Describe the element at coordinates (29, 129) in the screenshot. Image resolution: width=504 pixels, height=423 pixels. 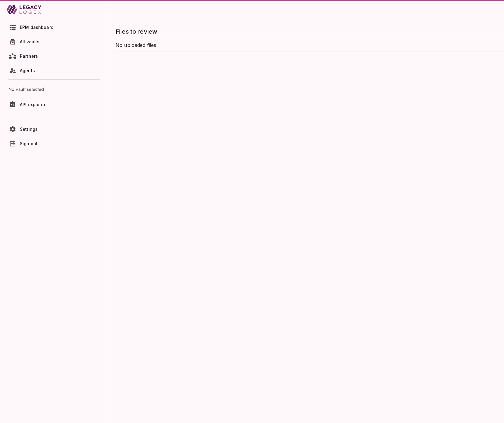
I see `span: Settings` at that location.